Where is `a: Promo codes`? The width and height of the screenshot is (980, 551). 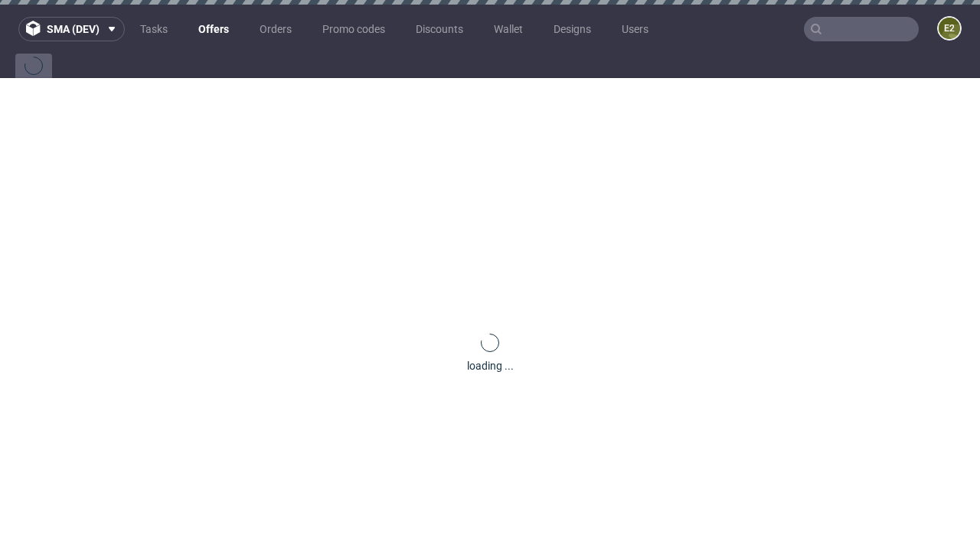 a: Promo codes is located at coordinates (353, 29).